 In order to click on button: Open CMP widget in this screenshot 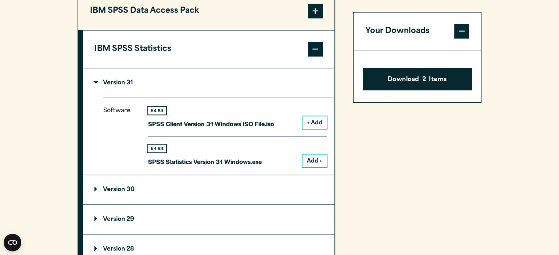, I will do `click(12, 243)`.